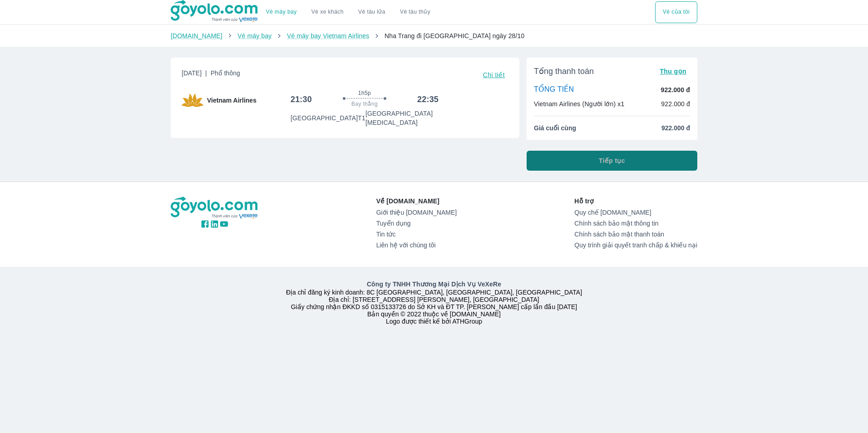  What do you see at coordinates (494, 75) in the screenshot?
I see `button: Chi tiết` at bounding box center [494, 75].